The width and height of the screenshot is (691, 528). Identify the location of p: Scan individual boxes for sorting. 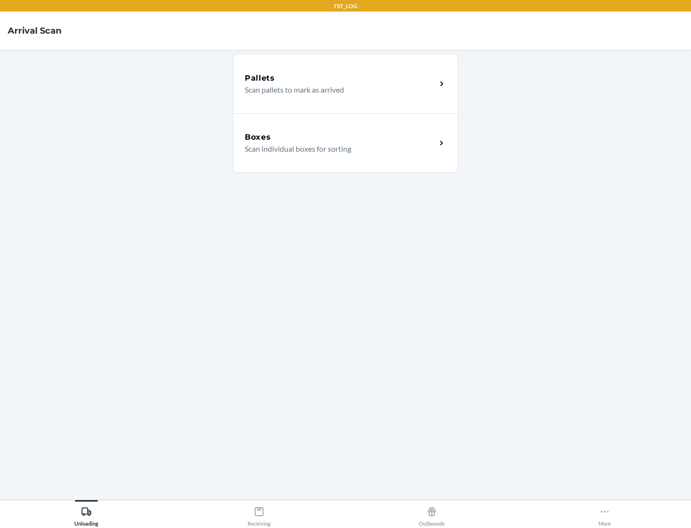
(336, 149).